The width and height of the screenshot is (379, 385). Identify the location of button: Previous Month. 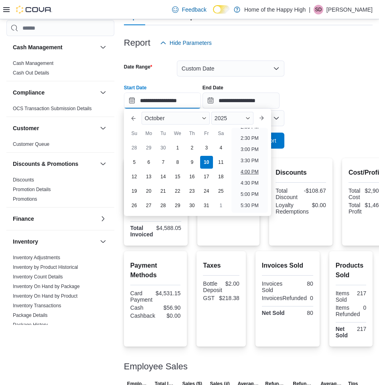
(133, 118).